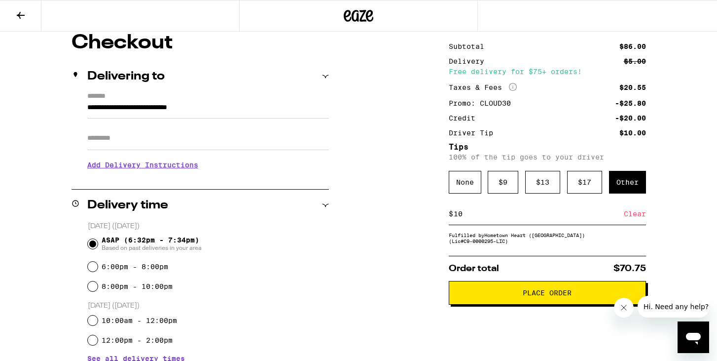 This screenshot has height=361, width=717. What do you see at coordinates (474, 268) in the screenshot?
I see `span: Order total` at bounding box center [474, 268].